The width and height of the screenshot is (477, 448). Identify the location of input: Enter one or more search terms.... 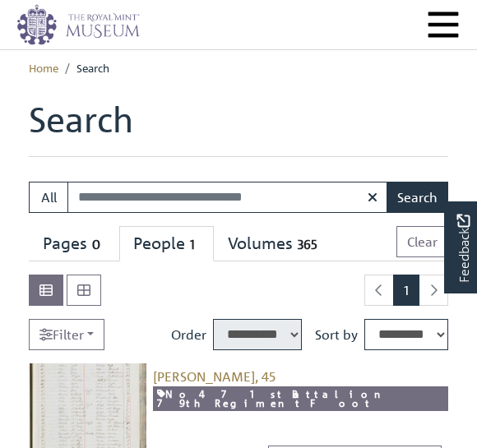
(228, 197).